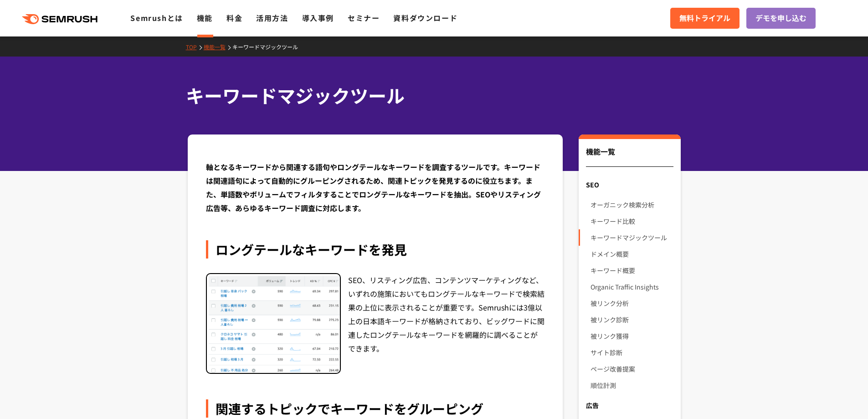 Image resolution: width=868 pixels, height=419 pixels. I want to click on a: デモを申し込む, so click(781, 19).